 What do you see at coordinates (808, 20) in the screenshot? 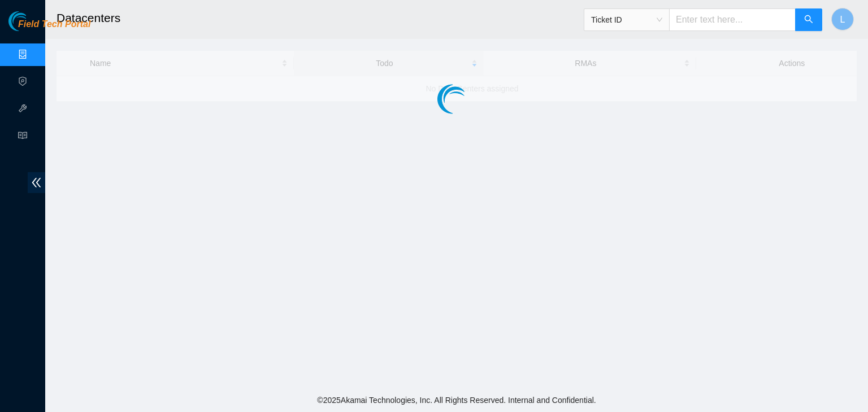
I see `span: search` at bounding box center [808, 20].